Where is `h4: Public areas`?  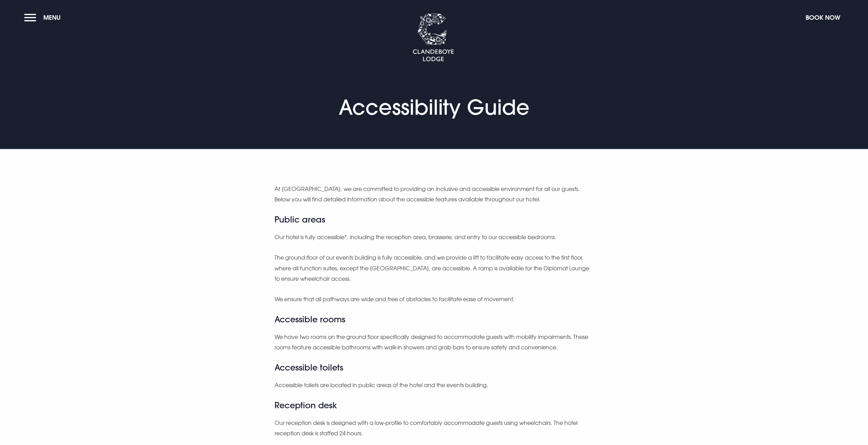
h4: Public areas is located at coordinates (434, 220).